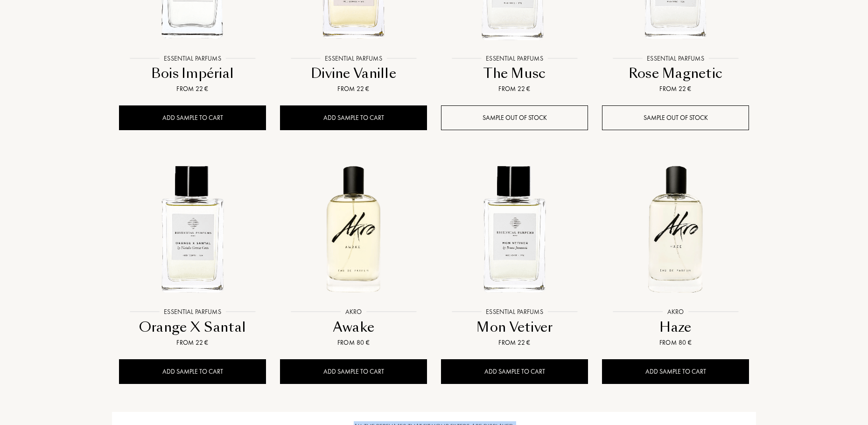 Image resolution: width=868 pixels, height=425 pixels. What do you see at coordinates (675, 229) in the screenshot?
I see `img: Haze Akro` at bounding box center [675, 229].